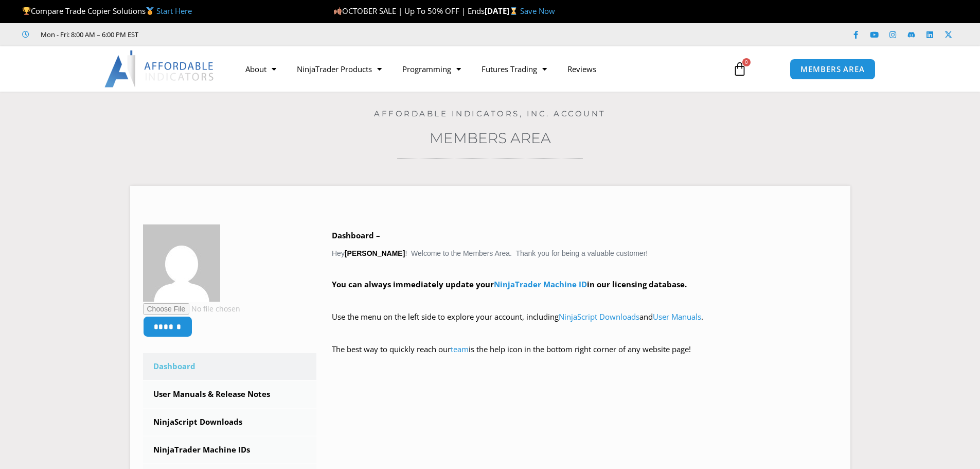  I want to click on a: User Manuals & Release Notes, so click(230, 394).